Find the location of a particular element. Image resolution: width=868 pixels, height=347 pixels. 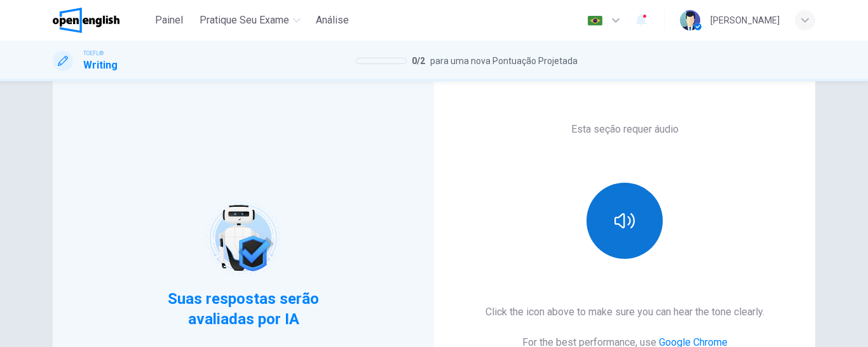

h1: Writing is located at coordinates (100, 65).